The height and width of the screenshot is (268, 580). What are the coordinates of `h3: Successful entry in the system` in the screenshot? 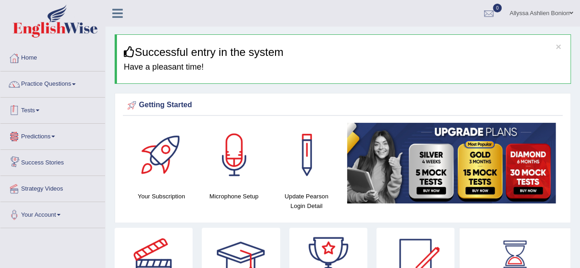 It's located at (343, 52).